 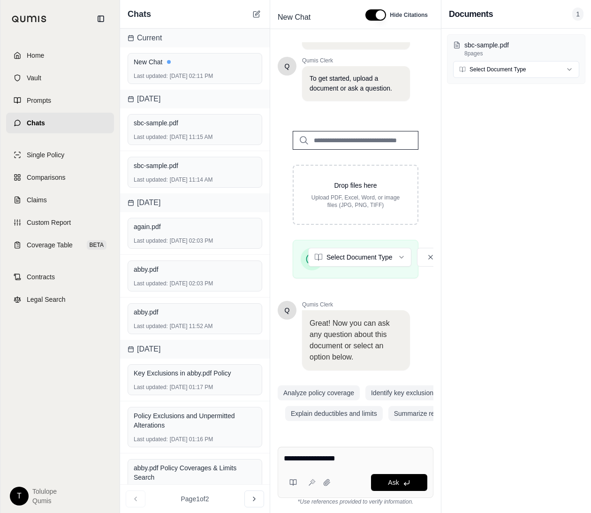 What do you see at coordinates (41, 277) in the screenshot?
I see `span: Contracts` at bounding box center [41, 277].